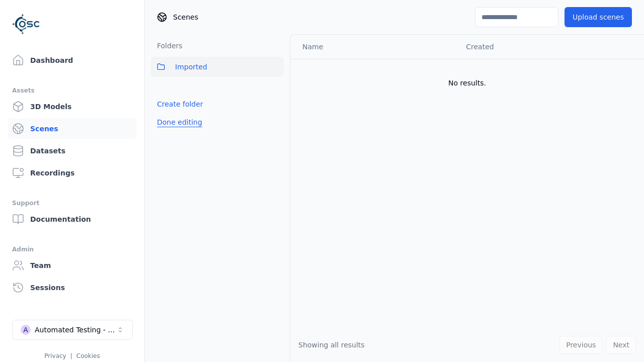 Image resolution: width=644 pixels, height=362 pixels. Describe the element at coordinates (72, 219) in the screenshot. I see `a: Documentation` at that location.